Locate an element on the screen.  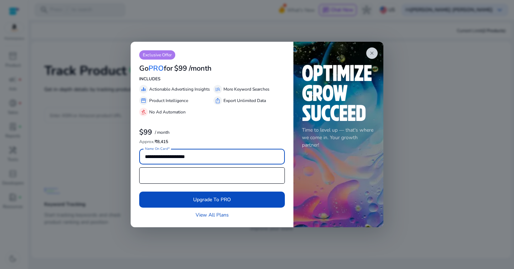
b: $99 is located at coordinates (146, 132).